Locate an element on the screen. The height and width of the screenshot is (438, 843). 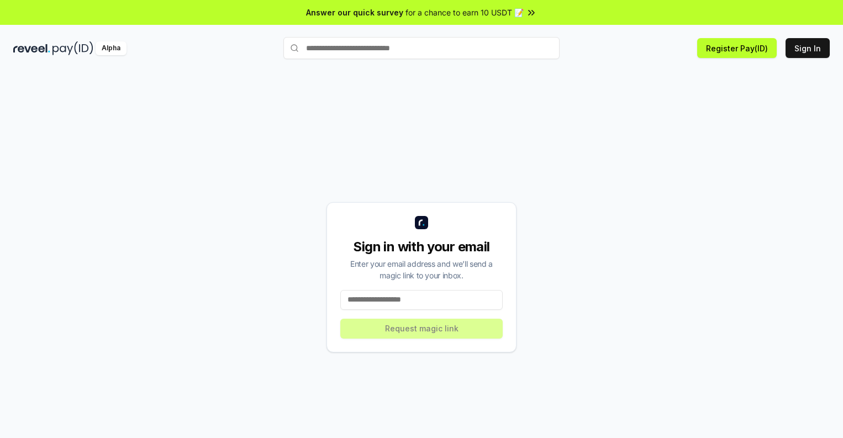
img: reveel_dark is located at coordinates (31, 48).